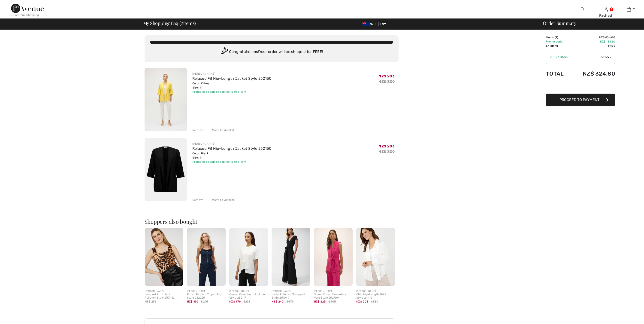 Image resolution: width=644 pixels, height=324 pixels. Describe the element at coordinates (249, 257) in the screenshot. I see `img: Casual Crew Neck Pullover Style 252117` at that location.